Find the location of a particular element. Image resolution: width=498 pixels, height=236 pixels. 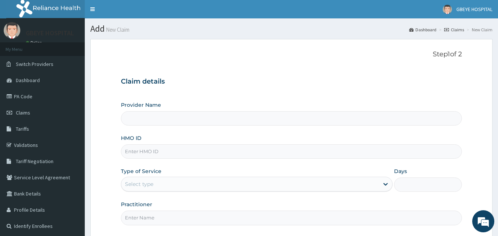

p: GBEYE HOSPITAL is located at coordinates (50, 33).